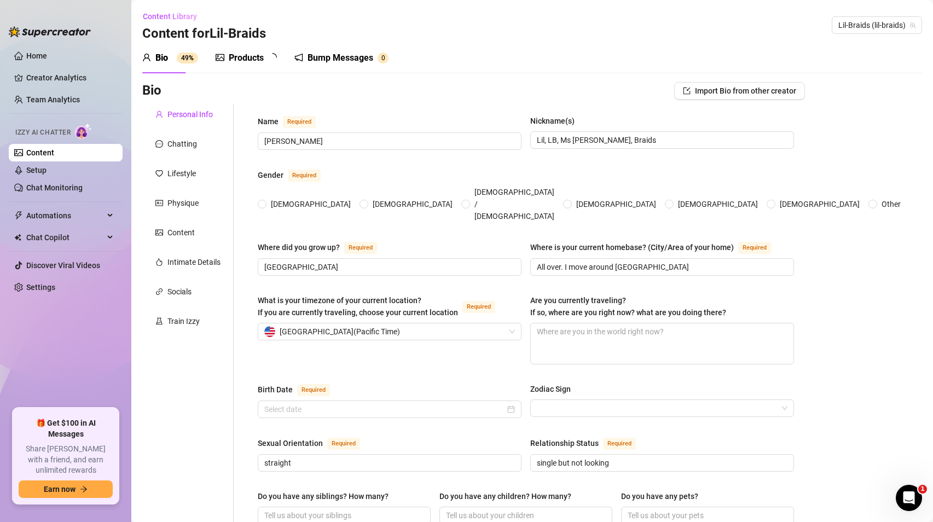 The image size is (933, 522). I want to click on span: What is your timezone of your current location? If you are currently traveling, choose your curre..., so click(358, 306).